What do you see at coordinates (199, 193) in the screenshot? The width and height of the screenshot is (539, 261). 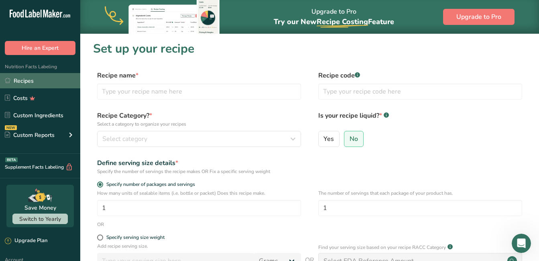 I see `p: How many units of sealable items (i.e. bottle or packet) Does this recipe make.` at bounding box center [199, 193].